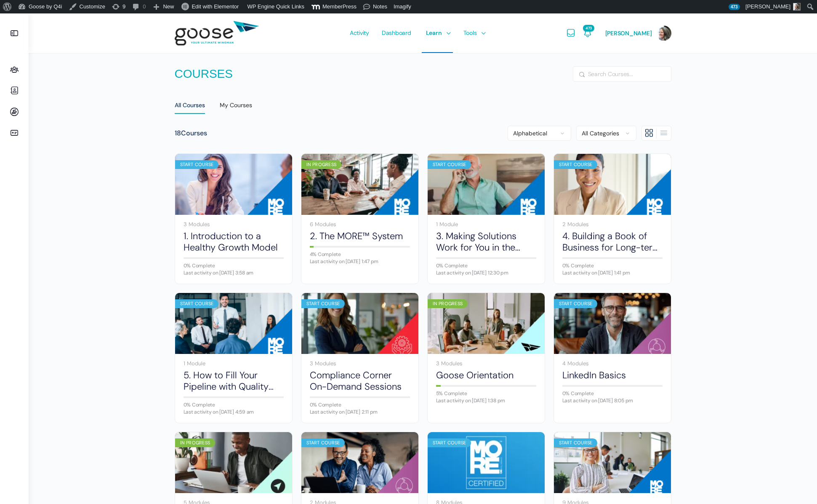  Describe the element at coordinates (360, 33) in the screenshot. I see `span: Activity` at that location.